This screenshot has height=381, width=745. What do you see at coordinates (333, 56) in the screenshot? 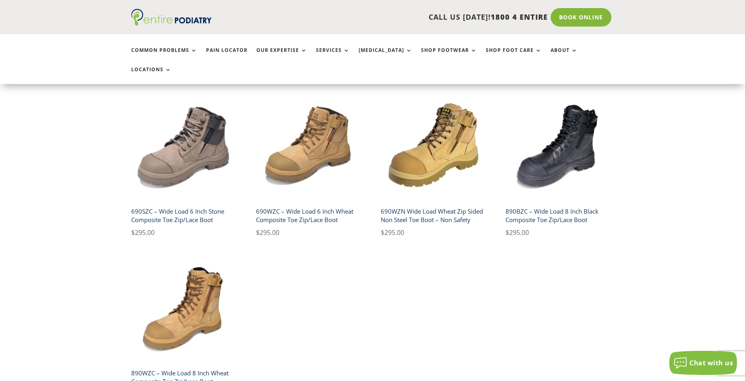
I see `a: Services` at bounding box center [333, 56].